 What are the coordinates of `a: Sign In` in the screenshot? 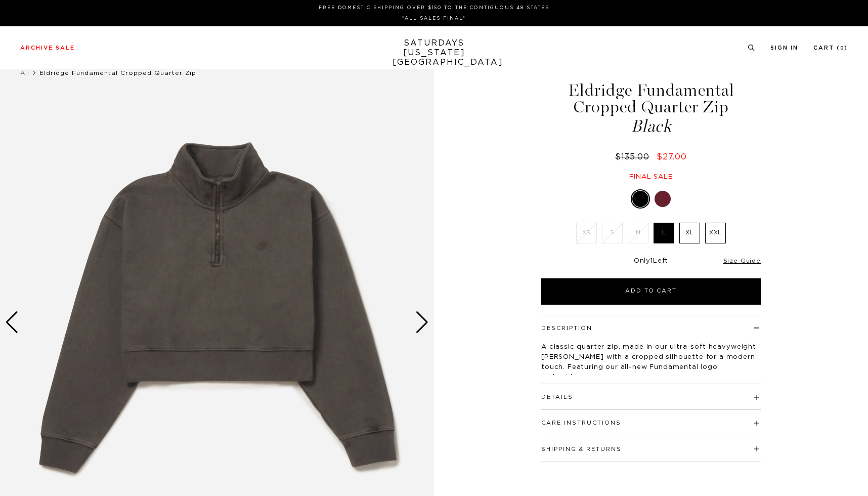 It's located at (784, 47).